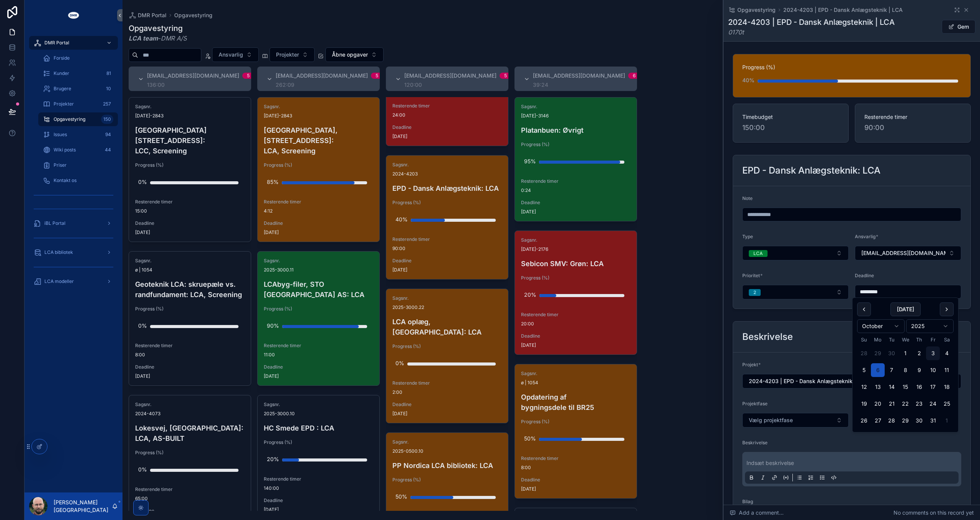 This screenshot has height=520, width=980. Describe the element at coordinates (933, 404) in the screenshot. I see `button: Friday, October 24th, 2025` at that location.